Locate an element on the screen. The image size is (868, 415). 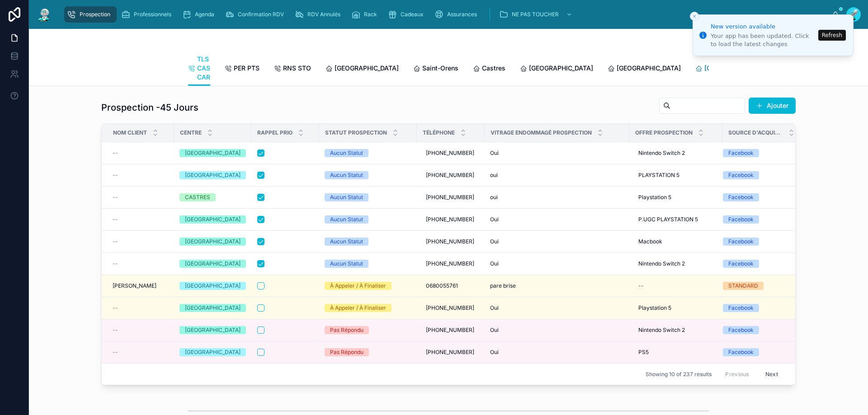
span: TLS CAS CAR is located at coordinates (204, 68).